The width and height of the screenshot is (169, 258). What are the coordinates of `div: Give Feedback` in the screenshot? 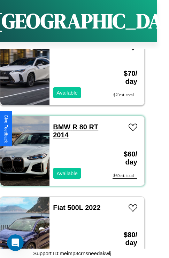 It's located at (6, 129).